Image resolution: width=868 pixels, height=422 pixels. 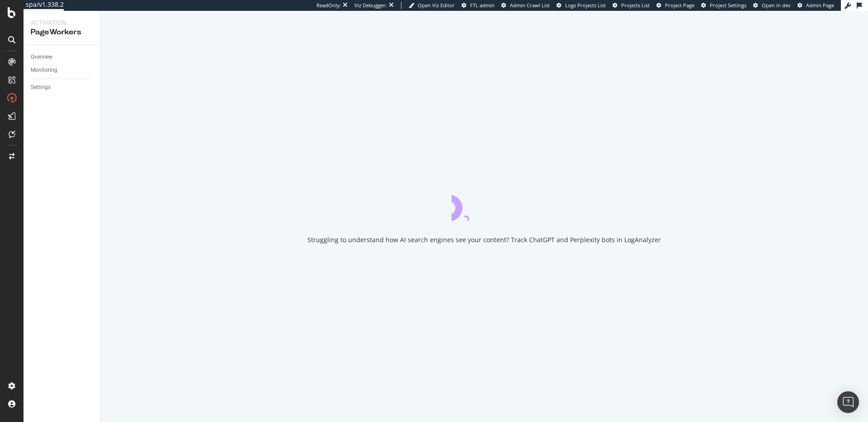 I want to click on span: Admin Crawl List, so click(x=530, y=5).